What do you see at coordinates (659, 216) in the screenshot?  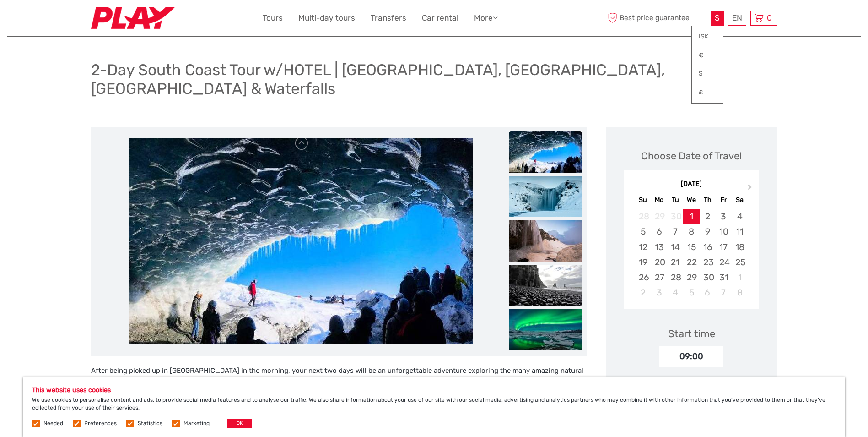 I see `div: Not available Monday, September 29th, 2025` at bounding box center [659, 216].